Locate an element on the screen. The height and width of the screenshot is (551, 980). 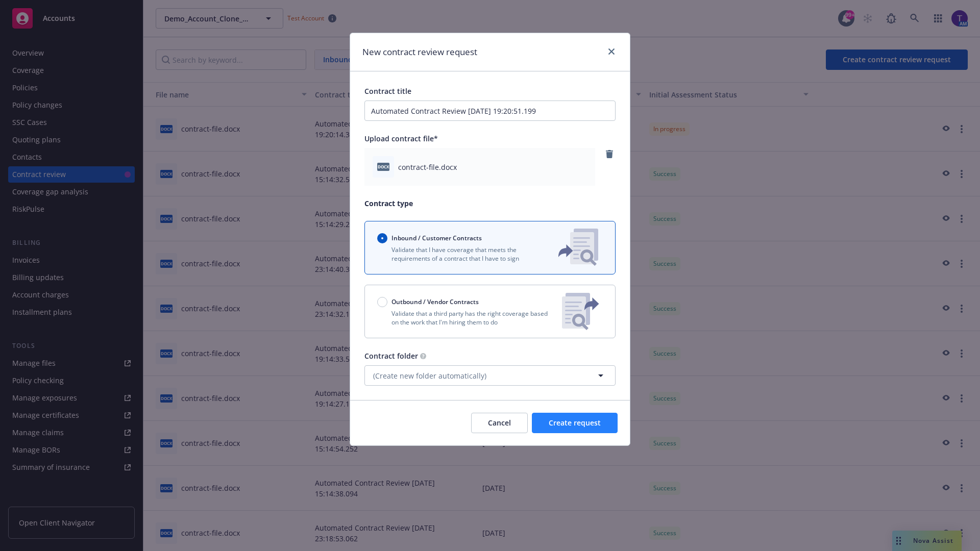
span: Outbound / Vendor Contracts is located at coordinates (435, 302).